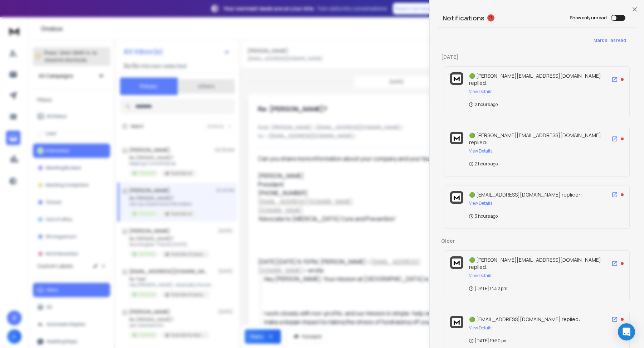 Image resolution: width=644 pixels, height=348 pixels. Describe the element at coordinates (588, 18) in the screenshot. I see `label: Show only unread` at that location.